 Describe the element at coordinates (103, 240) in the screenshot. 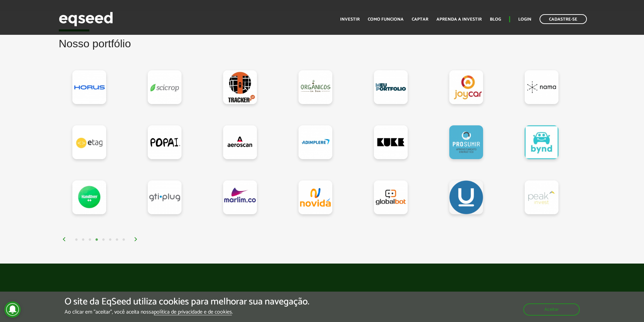

I see `button: 5 of 4` at that location.